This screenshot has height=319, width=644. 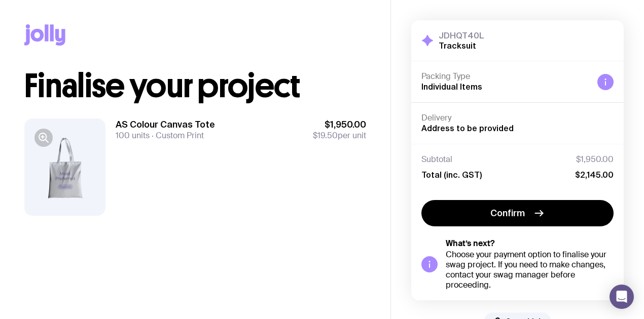 What do you see at coordinates (529, 270) in the screenshot?
I see `div: Choose your payment option to finalise your swag project. If you need to make changes, contact yo...` at bounding box center [529, 270].